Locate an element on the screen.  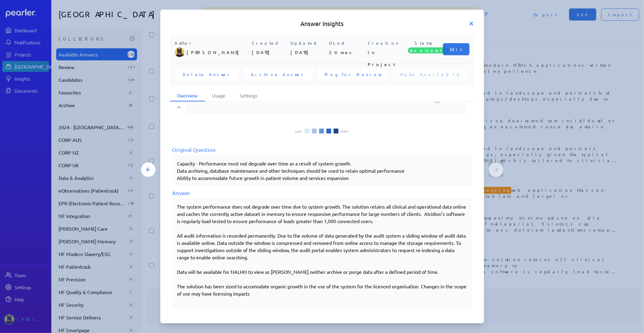
p: Creation is located at coordinates (387, 43).